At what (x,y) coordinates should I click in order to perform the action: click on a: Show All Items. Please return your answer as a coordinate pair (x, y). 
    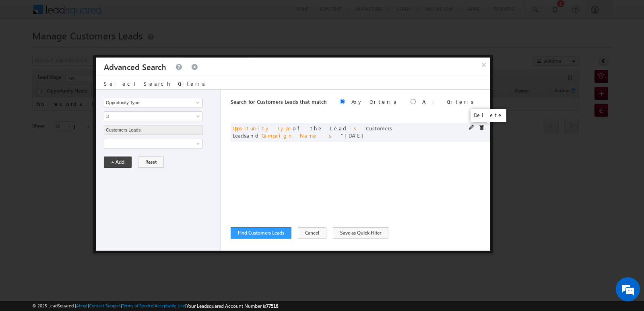
    Looking at the image, I should click on (196, 102).